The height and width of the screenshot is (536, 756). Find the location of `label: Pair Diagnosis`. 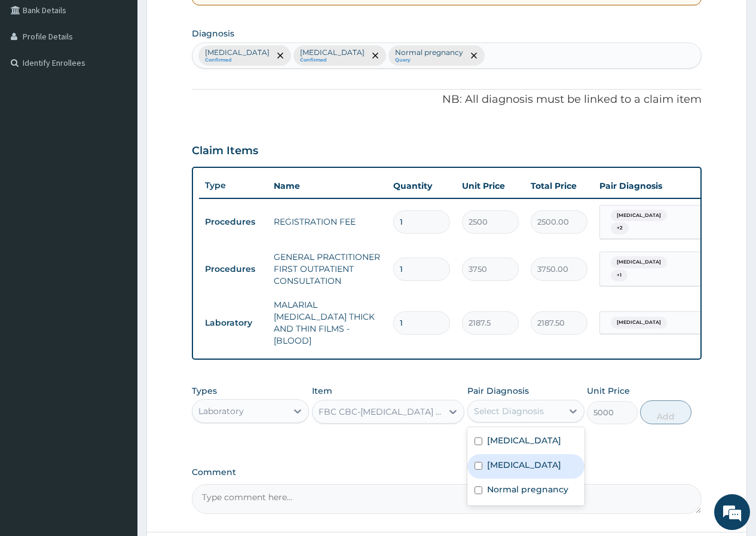

label: Pair Diagnosis is located at coordinates (498, 391).